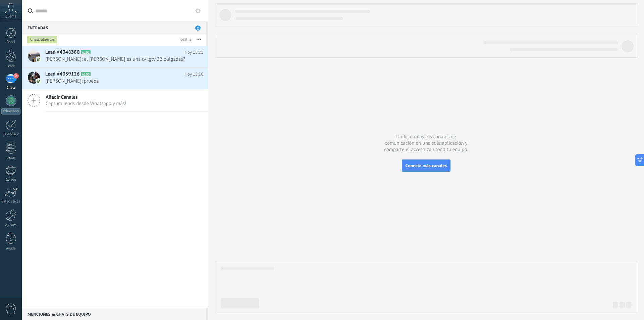 This screenshot has height=320, width=644. I want to click on button: Conecta más canales, so click(426, 165).